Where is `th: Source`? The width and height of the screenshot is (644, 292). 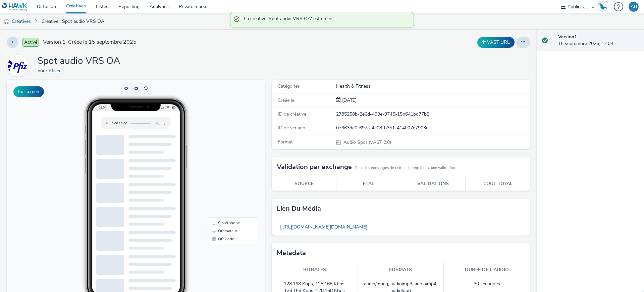
th: Source is located at coordinates (304, 184).